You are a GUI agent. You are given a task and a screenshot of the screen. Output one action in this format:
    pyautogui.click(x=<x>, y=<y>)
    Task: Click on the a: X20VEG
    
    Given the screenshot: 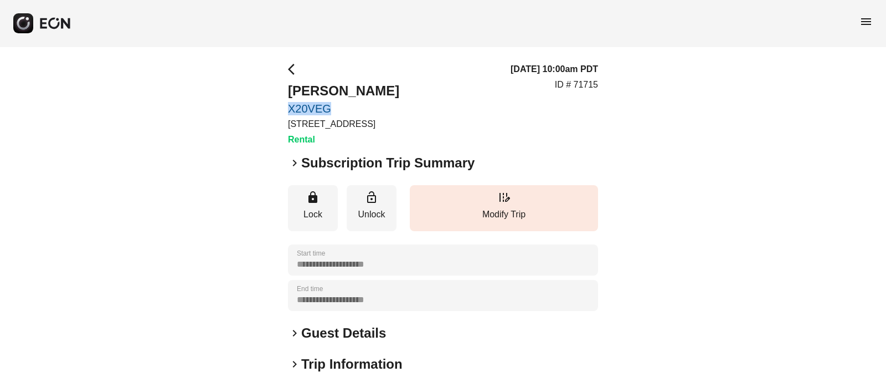 What is the action you would take?
    pyautogui.click(x=343, y=109)
    